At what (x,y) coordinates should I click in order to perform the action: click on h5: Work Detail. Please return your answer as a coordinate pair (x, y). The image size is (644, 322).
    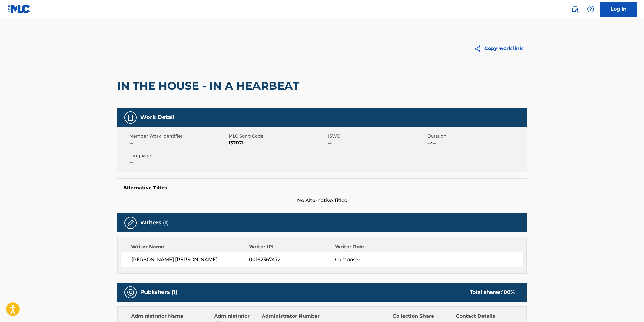
    Looking at the image, I should click on (157, 117).